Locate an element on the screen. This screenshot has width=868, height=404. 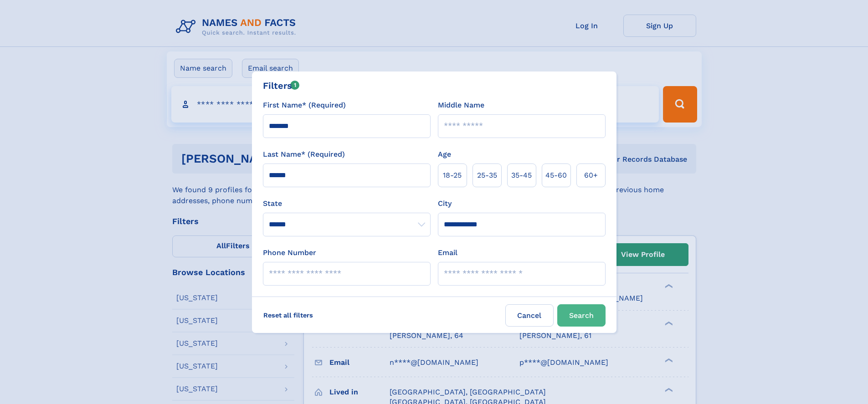
label: Email is located at coordinates (447, 253).